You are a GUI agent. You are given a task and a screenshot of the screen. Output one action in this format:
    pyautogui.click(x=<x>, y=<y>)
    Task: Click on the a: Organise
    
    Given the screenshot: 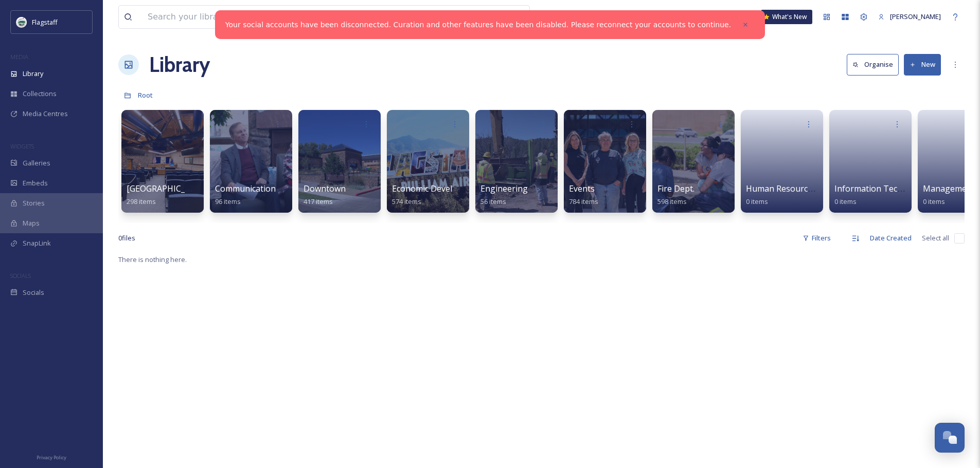 What is the action you would take?
    pyautogui.click(x=875, y=64)
    